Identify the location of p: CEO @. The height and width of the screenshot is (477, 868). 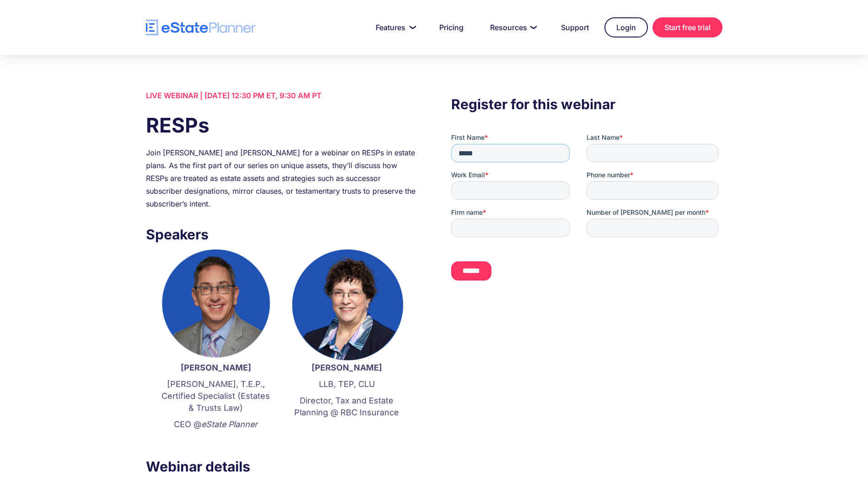
(216, 425).